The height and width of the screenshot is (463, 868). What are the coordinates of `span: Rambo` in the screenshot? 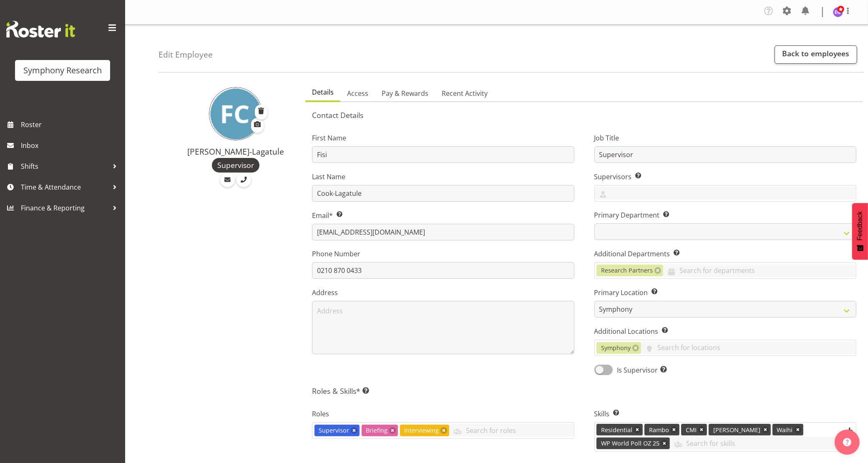 It's located at (659, 430).